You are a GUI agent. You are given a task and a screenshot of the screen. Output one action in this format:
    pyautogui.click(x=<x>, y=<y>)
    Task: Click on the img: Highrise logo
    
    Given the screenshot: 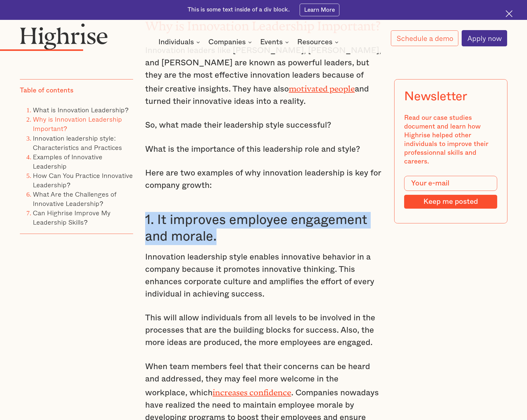 What is the action you would take?
    pyautogui.click(x=64, y=36)
    